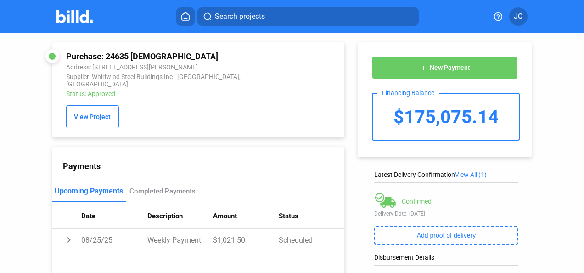 This screenshot has width=584, height=273. I want to click on div: Disbursement Details, so click(446, 257).